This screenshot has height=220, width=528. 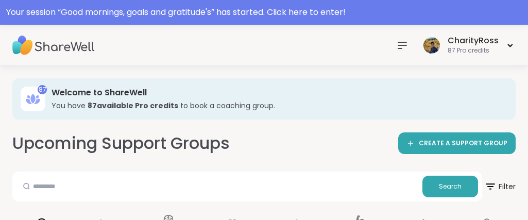 I want to click on span: CREATE A SUPPORT GROUP, so click(x=463, y=143).